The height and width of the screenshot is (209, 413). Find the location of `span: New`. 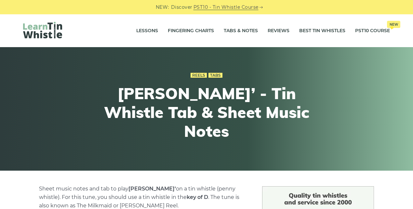

span: New is located at coordinates (394, 24).